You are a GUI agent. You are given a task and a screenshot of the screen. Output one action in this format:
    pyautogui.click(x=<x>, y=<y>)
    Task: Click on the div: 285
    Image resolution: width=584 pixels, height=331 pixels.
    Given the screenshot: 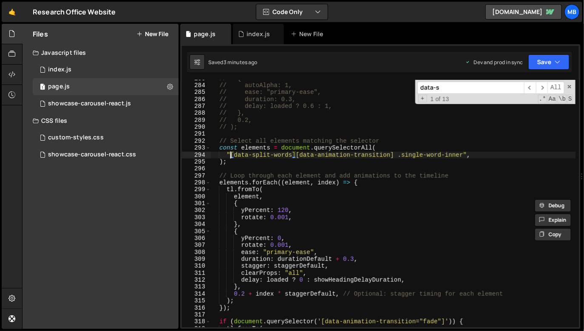 What is the action you would take?
    pyautogui.click(x=196, y=92)
    